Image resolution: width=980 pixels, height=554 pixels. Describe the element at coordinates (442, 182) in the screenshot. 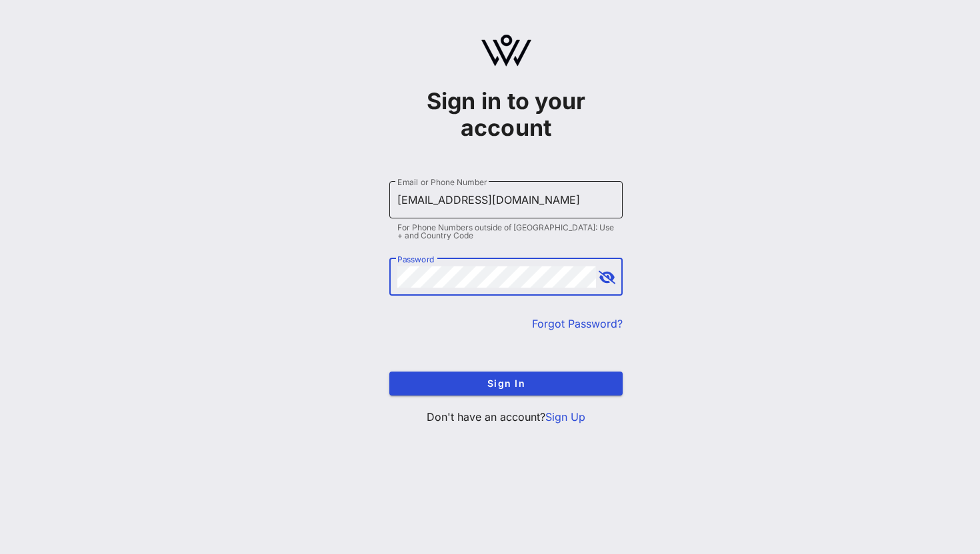

I see `label: Email or Phone Number` at that location.